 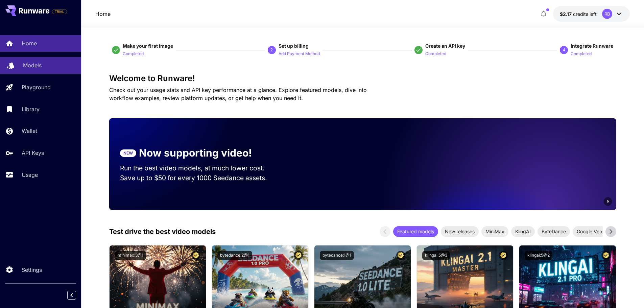 I want to click on div: Collapse sidebar, so click(x=77, y=295).